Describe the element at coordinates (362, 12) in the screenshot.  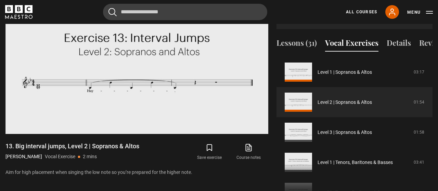
I see `a: All Courses` at that location.